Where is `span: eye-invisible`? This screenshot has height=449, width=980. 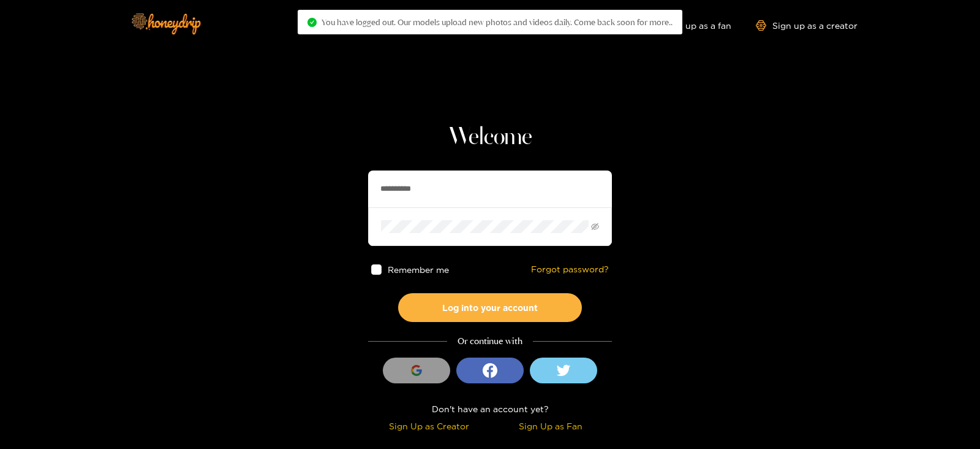 span: eye-invisible is located at coordinates (595, 226).